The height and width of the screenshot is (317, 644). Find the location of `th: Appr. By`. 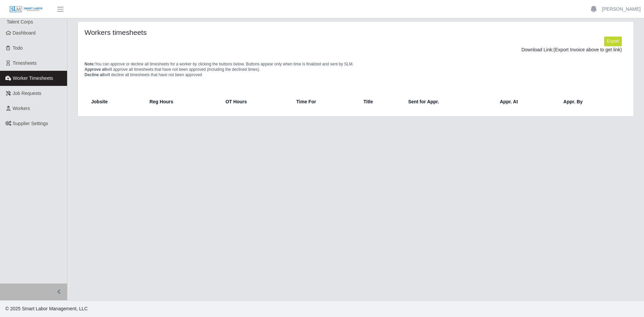

th: Appr. By is located at coordinates (591, 102).